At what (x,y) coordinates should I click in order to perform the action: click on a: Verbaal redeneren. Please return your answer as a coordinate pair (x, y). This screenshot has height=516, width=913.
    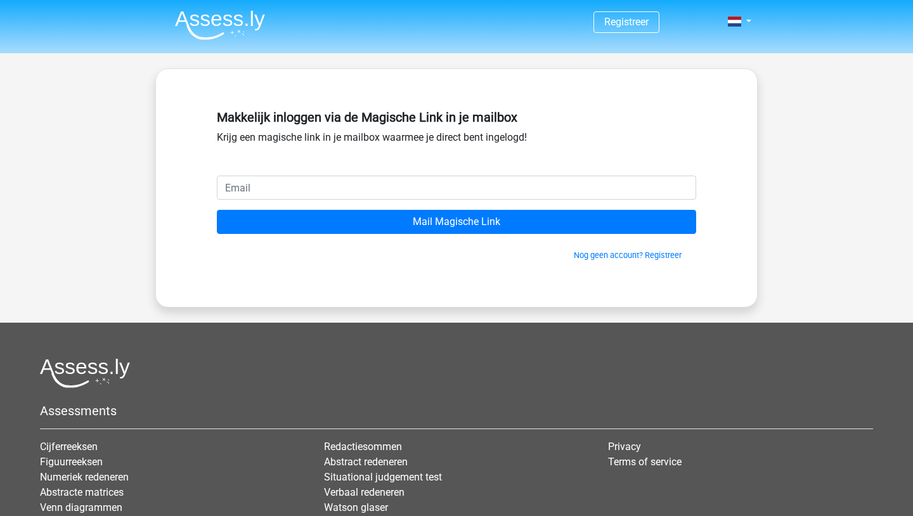
    Looking at the image, I should click on (364, 492).